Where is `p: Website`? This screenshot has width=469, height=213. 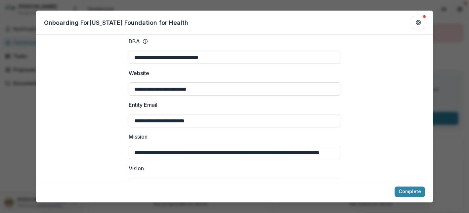
p: Website is located at coordinates (139, 73).